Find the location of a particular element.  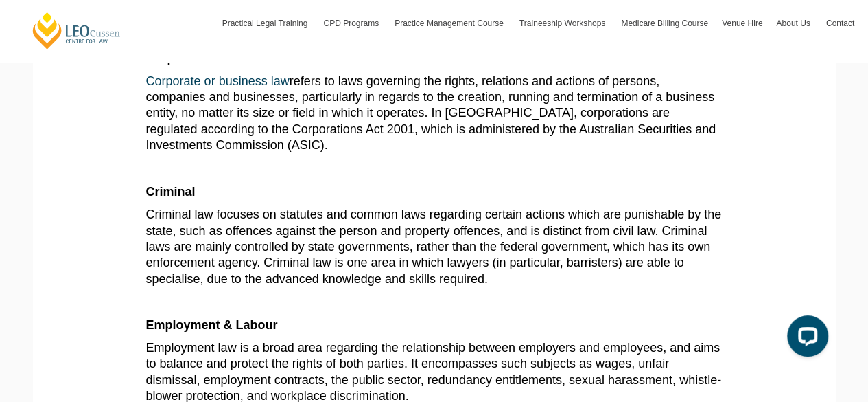

a: CPD Programs is located at coordinates (352, 24).